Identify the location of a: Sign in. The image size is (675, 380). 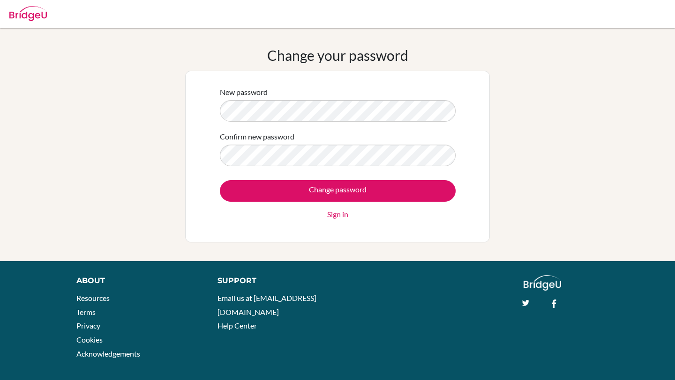
(337, 215).